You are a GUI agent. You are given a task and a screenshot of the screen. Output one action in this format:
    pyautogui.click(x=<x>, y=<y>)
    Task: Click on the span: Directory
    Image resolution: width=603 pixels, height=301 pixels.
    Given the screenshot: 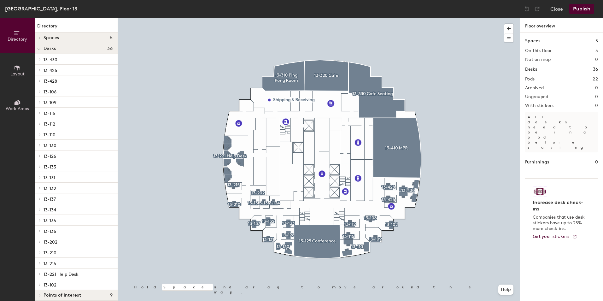 What is the action you would take?
    pyautogui.click(x=17, y=39)
    